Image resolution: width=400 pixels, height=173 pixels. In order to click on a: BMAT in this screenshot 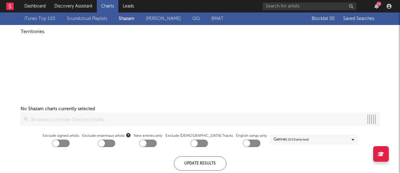, I will do `click(217, 19)`.